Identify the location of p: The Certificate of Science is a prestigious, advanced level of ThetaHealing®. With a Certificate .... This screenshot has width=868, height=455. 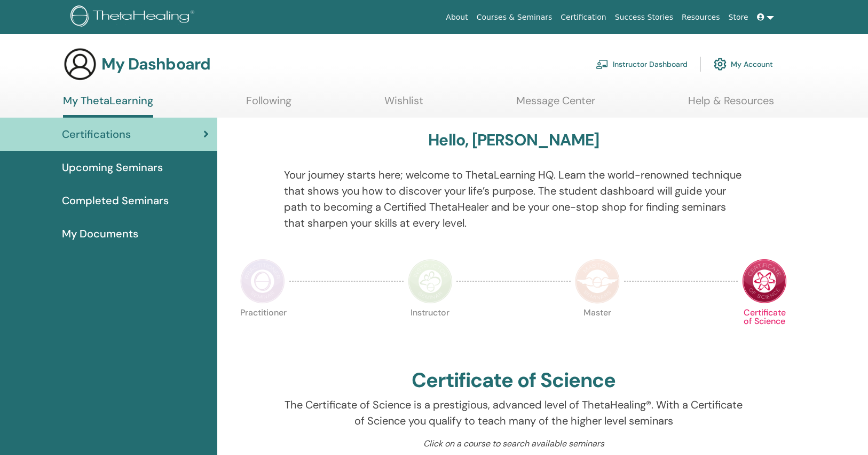
(514, 412).